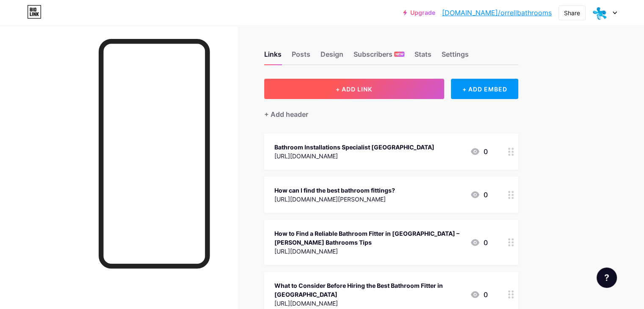  I want to click on div: + ADD EMBED, so click(485, 89).